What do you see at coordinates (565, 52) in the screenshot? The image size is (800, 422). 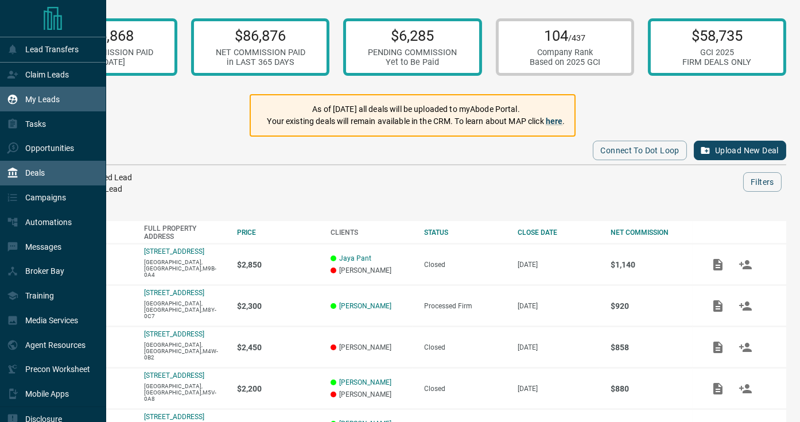 I see `div: Company Rank` at bounding box center [565, 52].